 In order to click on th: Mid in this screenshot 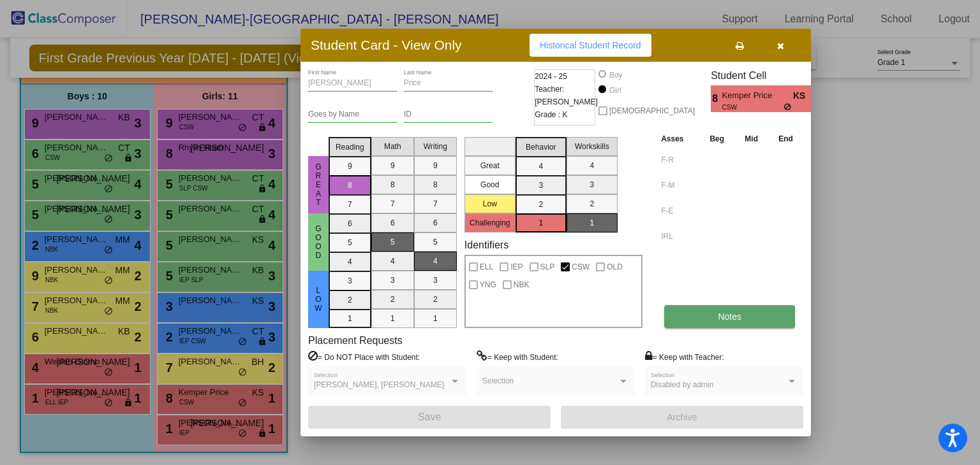, I will do `click(751, 139)`.